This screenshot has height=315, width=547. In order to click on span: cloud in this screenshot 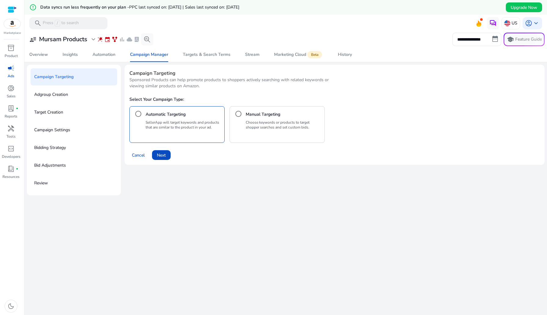, I will do `click(129, 39)`.